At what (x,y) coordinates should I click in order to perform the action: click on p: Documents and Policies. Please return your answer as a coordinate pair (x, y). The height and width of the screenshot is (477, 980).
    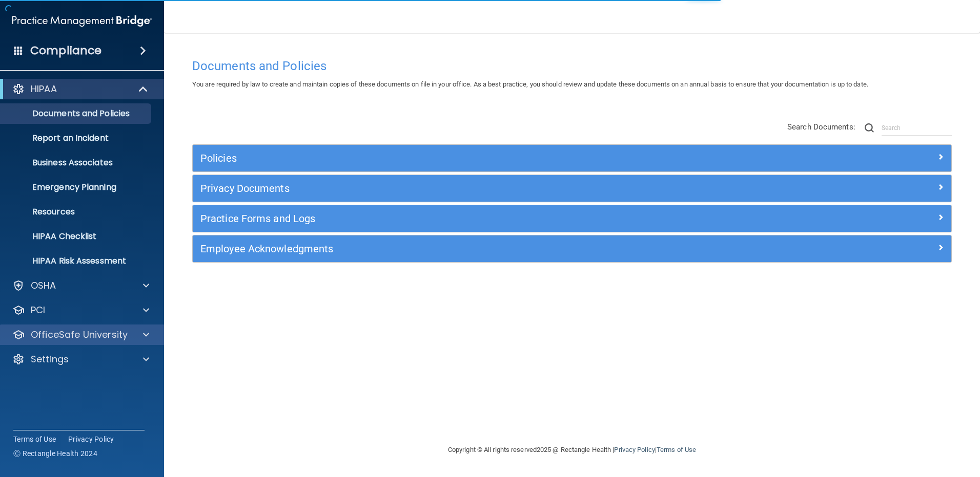
    Looking at the image, I should click on (76, 114).